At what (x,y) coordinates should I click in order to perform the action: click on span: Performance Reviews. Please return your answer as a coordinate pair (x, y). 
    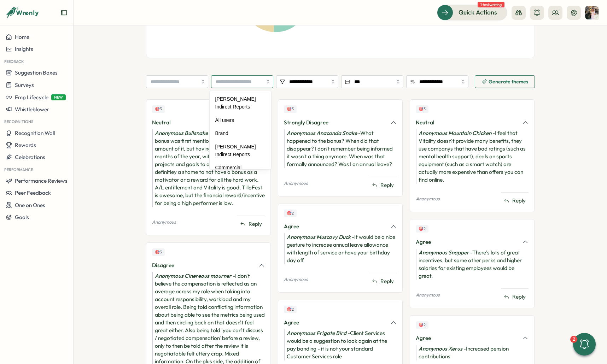
    Looking at the image, I should click on (41, 181).